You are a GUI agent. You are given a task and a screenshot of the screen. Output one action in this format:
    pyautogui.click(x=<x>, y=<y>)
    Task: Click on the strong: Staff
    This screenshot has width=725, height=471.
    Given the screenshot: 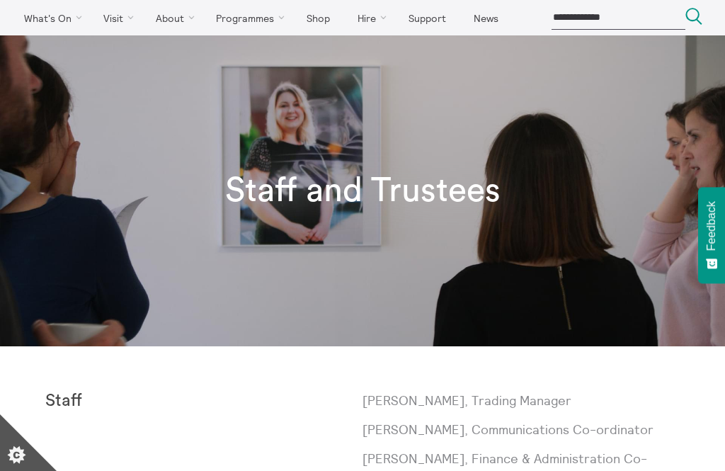 What is the action you would take?
    pyautogui.click(x=64, y=401)
    